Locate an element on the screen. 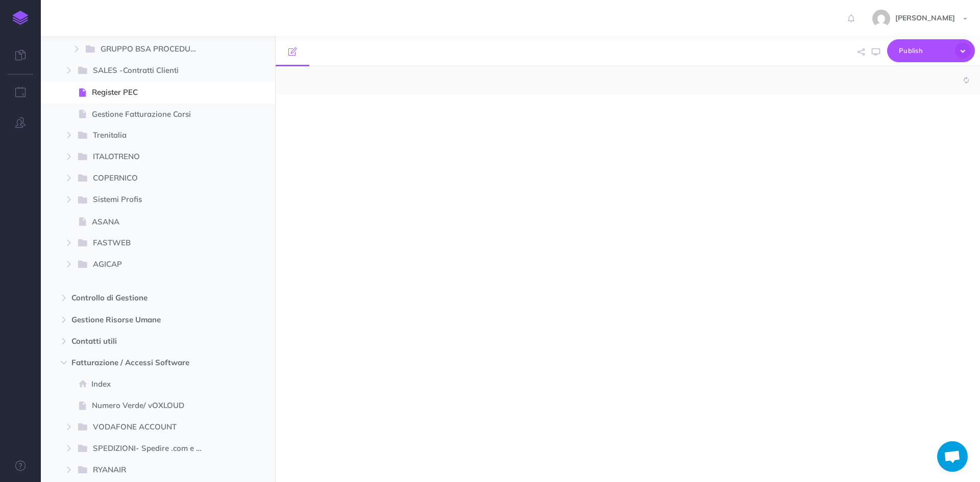 This screenshot has height=482, width=980. span: Contatti utili is located at coordinates (136, 341).